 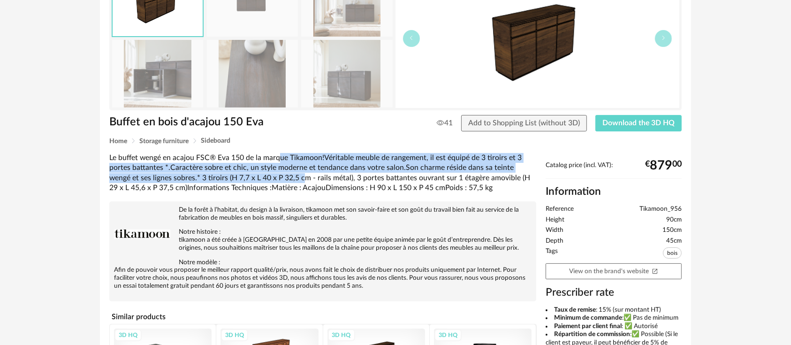 What do you see at coordinates (323, 274) in the screenshot?
I see `p: Notre modèle : Afin de pouvoir vous proposer le meilleur rapport qualité/prix, nous avons fait le...` at bounding box center [323, 274].